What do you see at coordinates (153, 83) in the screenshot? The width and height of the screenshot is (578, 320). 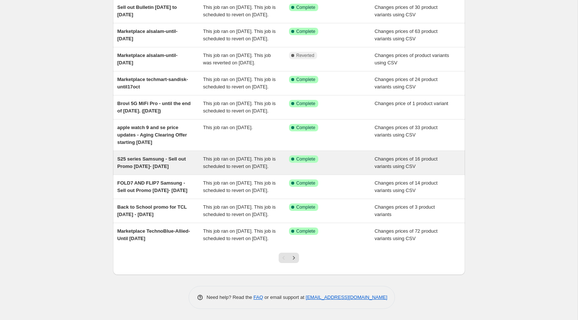 I see `span: Marketplace techmart-sandisk-until17oct` at bounding box center [153, 83].